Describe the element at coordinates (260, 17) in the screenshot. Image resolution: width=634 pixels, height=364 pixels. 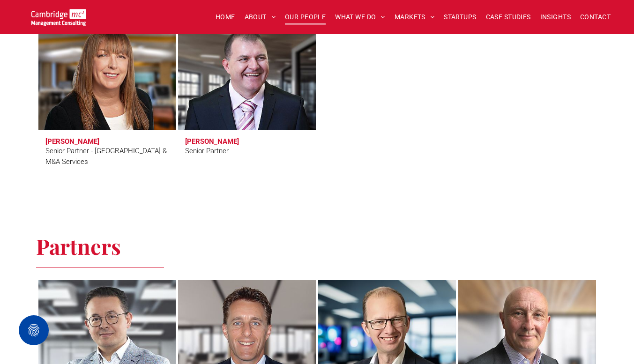
I see `a: ABOUT` at that location.